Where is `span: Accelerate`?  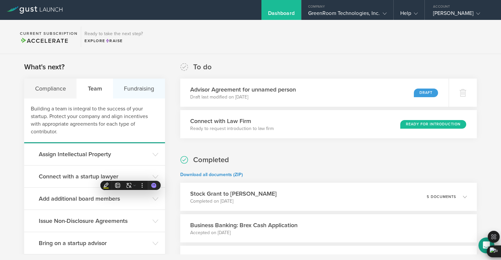 span: Accelerate is located at coordinates (44, 41).